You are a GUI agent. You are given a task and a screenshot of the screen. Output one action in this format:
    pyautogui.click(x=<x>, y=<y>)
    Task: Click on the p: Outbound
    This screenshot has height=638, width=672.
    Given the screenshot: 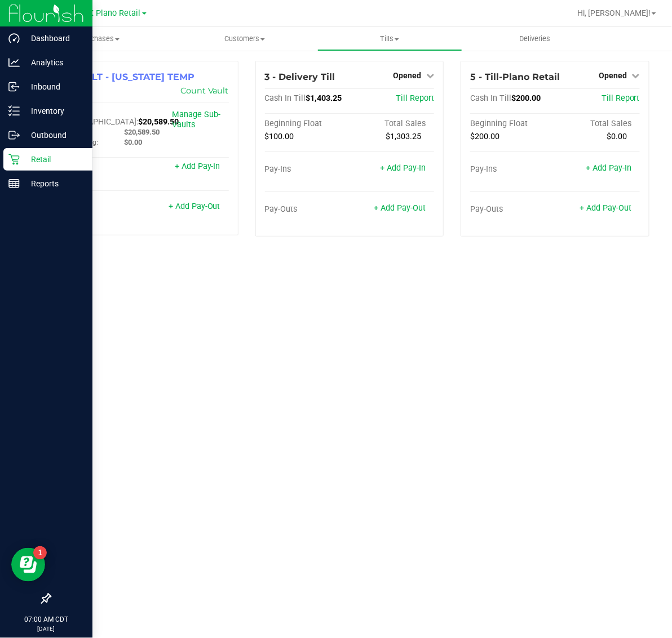 What is the action you would take?
    pyautogui.click(x=53, y=135)
    